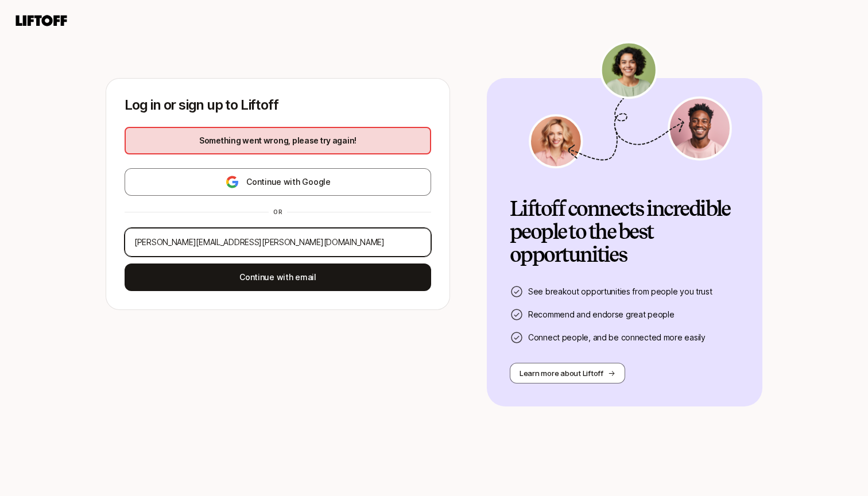  I want to click on div: or, so click(278, 212).